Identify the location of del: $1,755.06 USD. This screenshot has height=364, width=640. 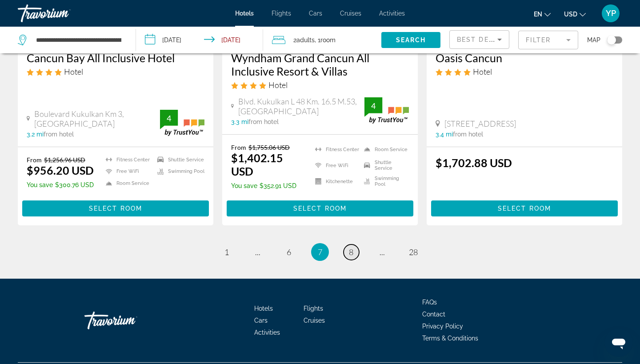
(269, 147).